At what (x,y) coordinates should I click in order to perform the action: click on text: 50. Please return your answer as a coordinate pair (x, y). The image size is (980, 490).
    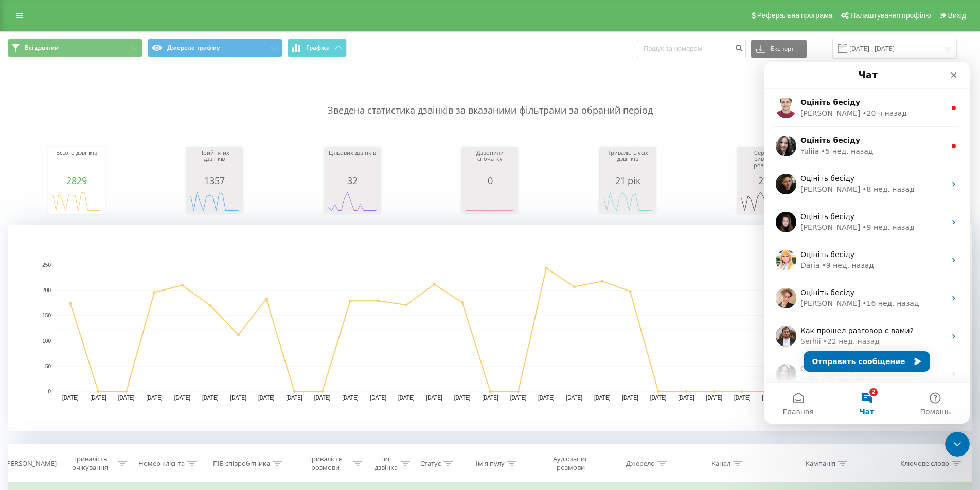
    Looking at the image, I should click on (48, 366).